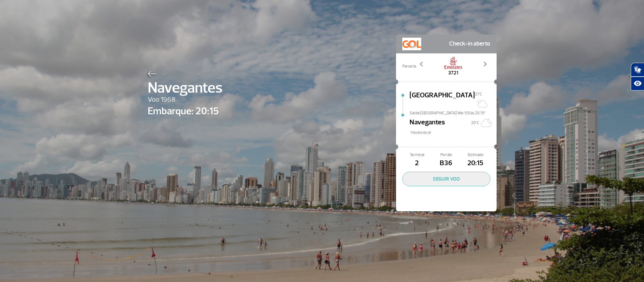 This screenshot has width=644, height=282. I want to click on span: 20:15, so click(475, 163).